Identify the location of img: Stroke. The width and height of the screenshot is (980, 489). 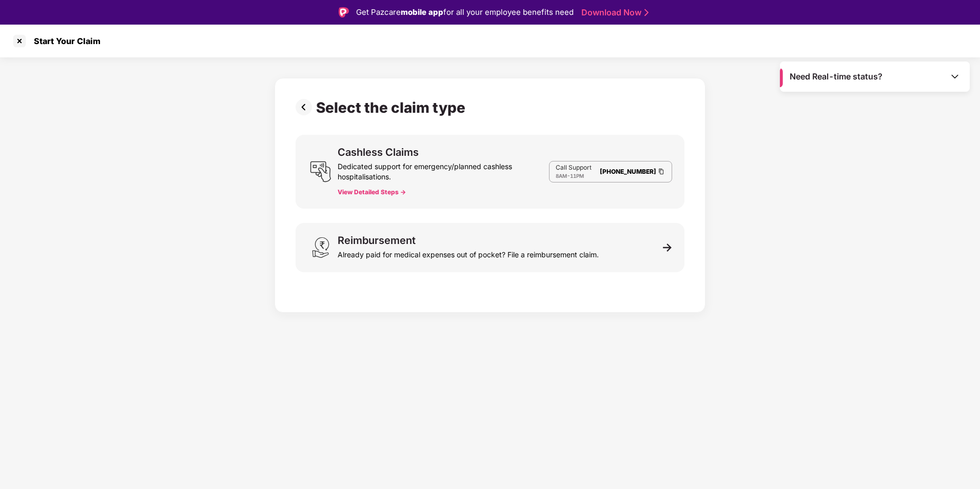
(646, 12).